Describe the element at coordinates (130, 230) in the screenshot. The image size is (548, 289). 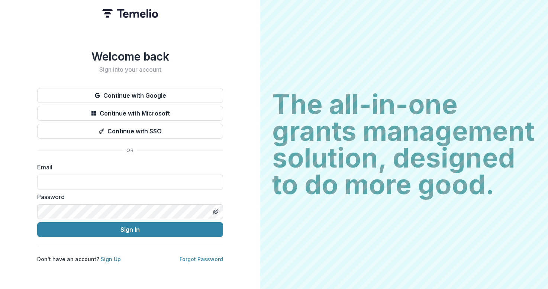
I see `button: Sign In` at that location.